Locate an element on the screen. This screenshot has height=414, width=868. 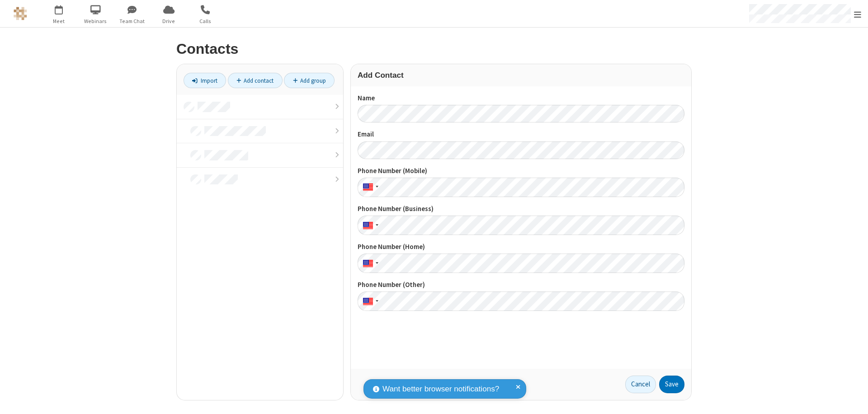
span: Webinars is located at coordinates (95, 21).